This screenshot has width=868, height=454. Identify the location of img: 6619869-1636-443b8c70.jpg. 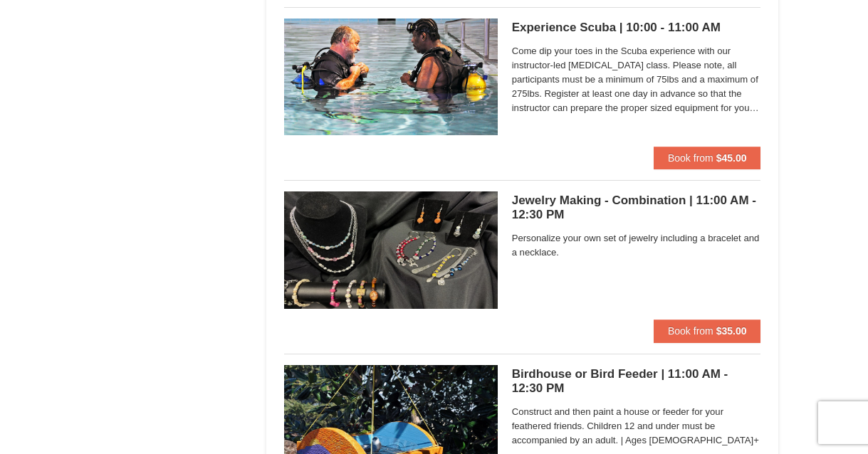
(391, 250).